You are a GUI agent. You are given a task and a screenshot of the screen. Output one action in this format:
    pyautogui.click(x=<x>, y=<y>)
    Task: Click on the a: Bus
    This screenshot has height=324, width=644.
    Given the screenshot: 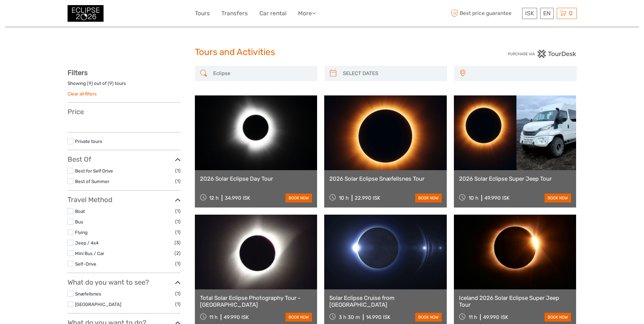 What is the action you would take?
    pyautogui.click(x=79, y=222)
    